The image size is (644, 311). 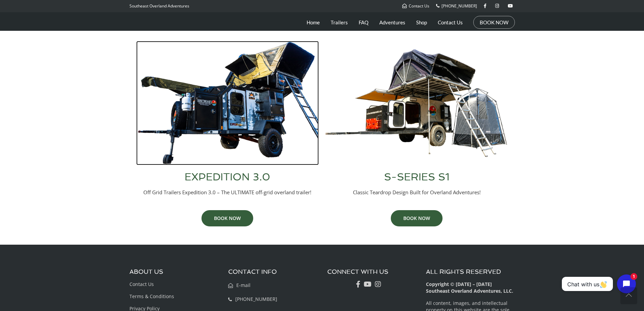 I want to click on p: Southeast Overland Adventures, so click(x=159, y=6).